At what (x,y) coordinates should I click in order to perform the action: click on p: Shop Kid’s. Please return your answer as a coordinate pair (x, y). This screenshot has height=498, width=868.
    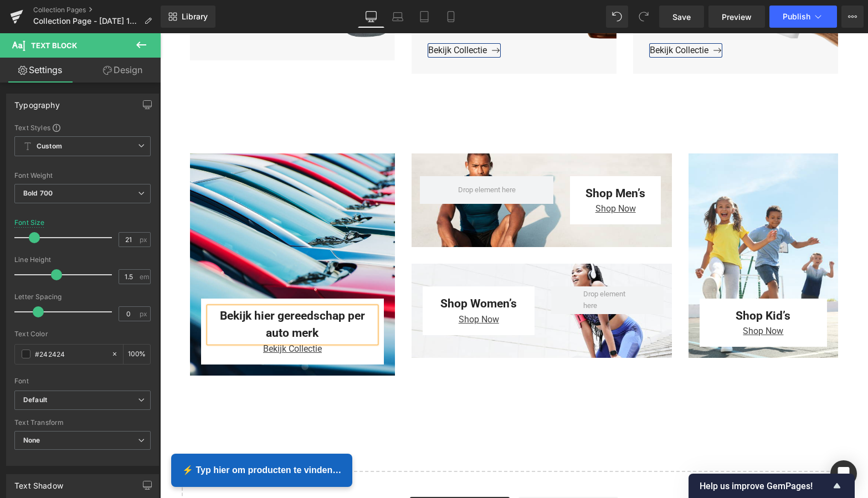
    Looking at the image, I should click on (603, 283).